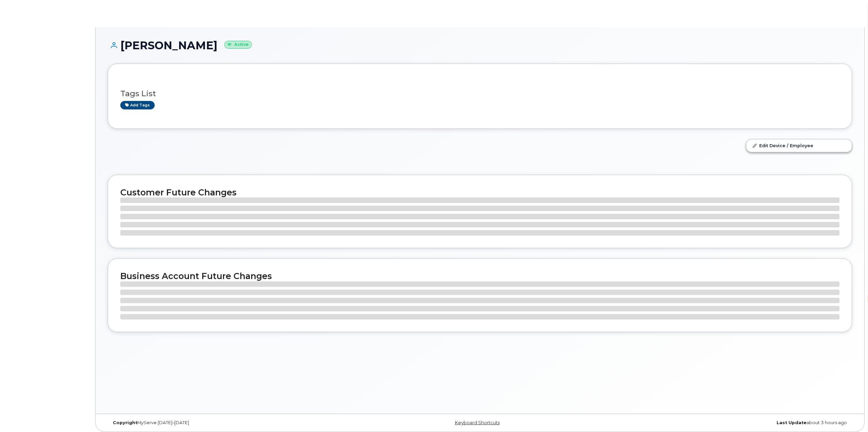  Describe the element at coordinates (480, 192) in the screenshot. I see `h2: Customer Future Changes` at that location.